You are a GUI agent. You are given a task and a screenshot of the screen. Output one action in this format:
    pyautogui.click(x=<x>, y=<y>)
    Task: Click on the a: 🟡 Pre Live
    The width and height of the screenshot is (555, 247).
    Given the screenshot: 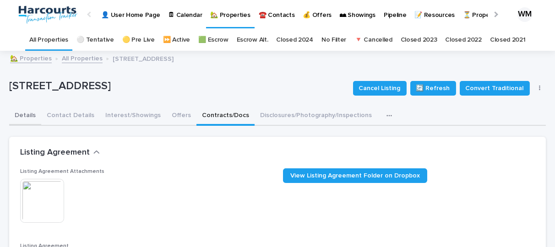 What is the action you would take?
    pyautogui.click(x=138, y=40)
    